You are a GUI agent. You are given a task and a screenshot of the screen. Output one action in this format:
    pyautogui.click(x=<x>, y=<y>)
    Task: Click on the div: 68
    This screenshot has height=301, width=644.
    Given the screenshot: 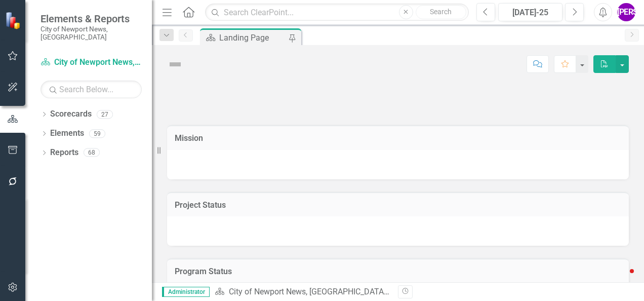 What is the action you would take?
    pyautogui.click(x=92, y=152)
    